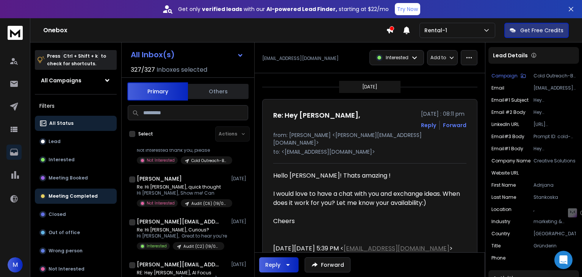 Image resolution: width=582 pixels, height=277 pixels. I want to click on div: Reply, so click(273, 265).